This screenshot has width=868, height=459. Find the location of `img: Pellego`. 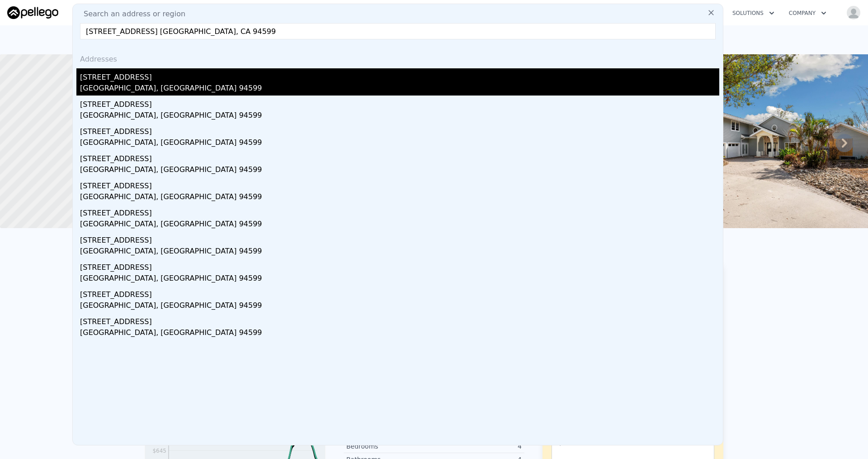

img: Pellego is located at coordinates (33, 12).